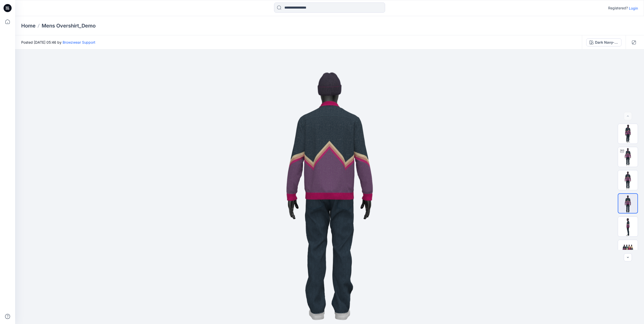 This screenshot has width=644, height=324. What do you see at coordinates (633, 8) in the screenshot?
I see `p: Login` at bounding box center [633, 8].